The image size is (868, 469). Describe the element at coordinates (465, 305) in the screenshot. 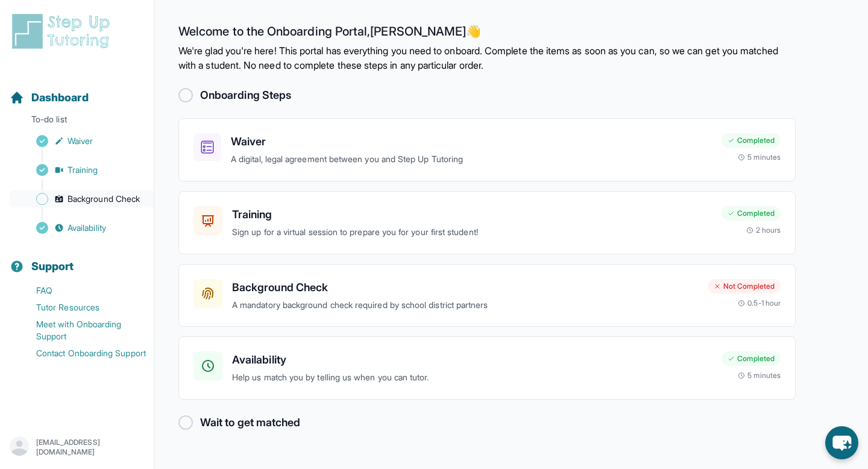

I see `p: A mandatory background check required by school district partners` at that location.